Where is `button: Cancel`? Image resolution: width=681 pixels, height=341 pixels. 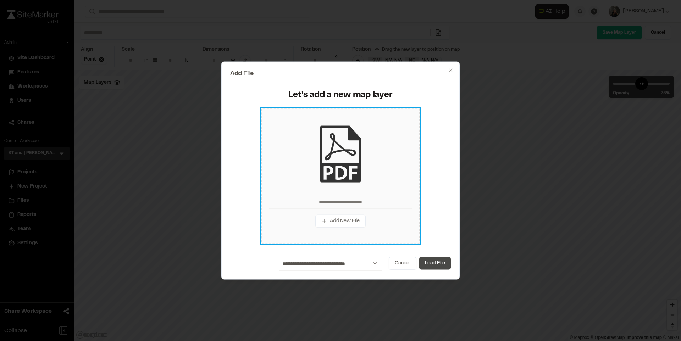
button: Cancel is located at coordinates (403, 263).